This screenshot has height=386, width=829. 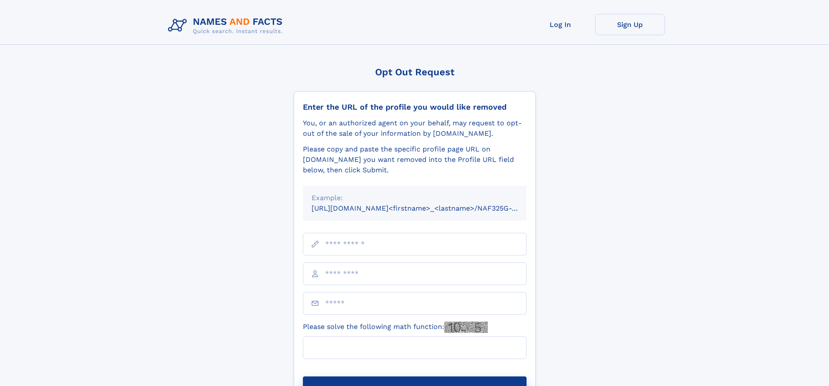 I want to click on div: Enter the URL of the profile you would like removed, so click(x=415, y=107).